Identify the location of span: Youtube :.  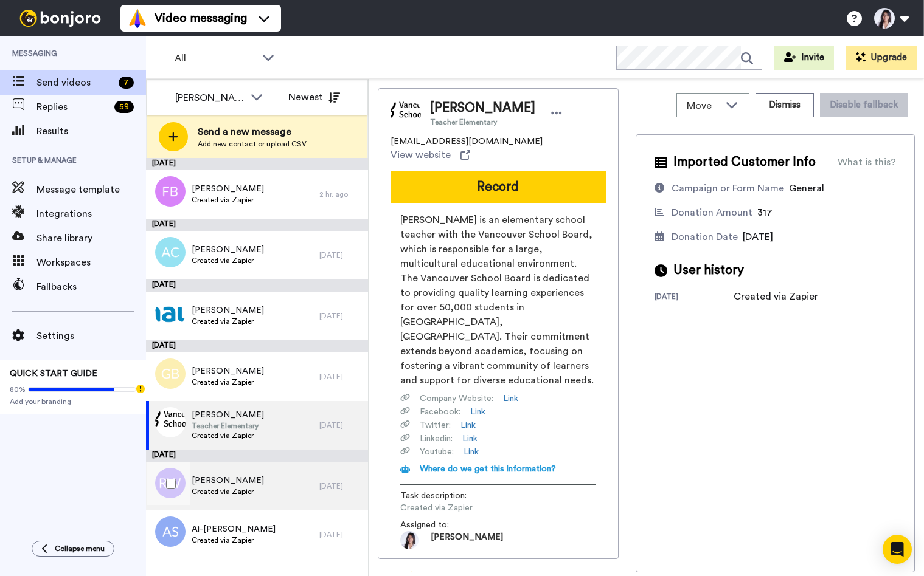
(437, 452).